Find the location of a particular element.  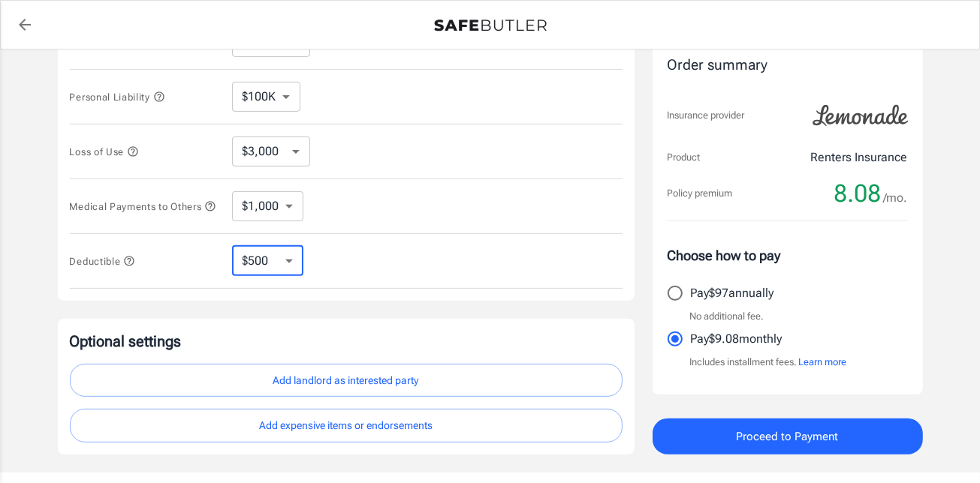

a: back to quotes is located at coordinates (24, 24).